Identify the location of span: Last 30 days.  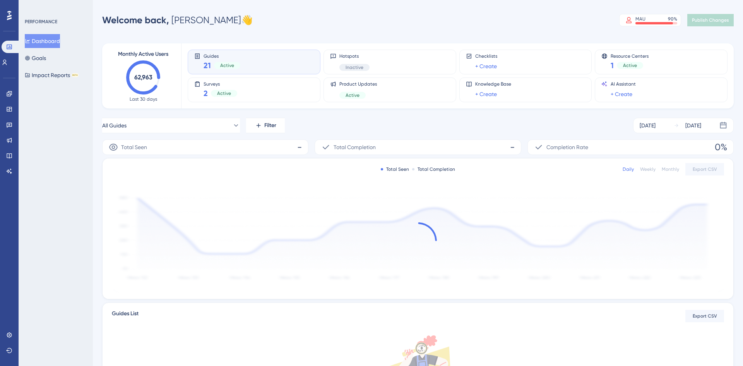
(143, 99).